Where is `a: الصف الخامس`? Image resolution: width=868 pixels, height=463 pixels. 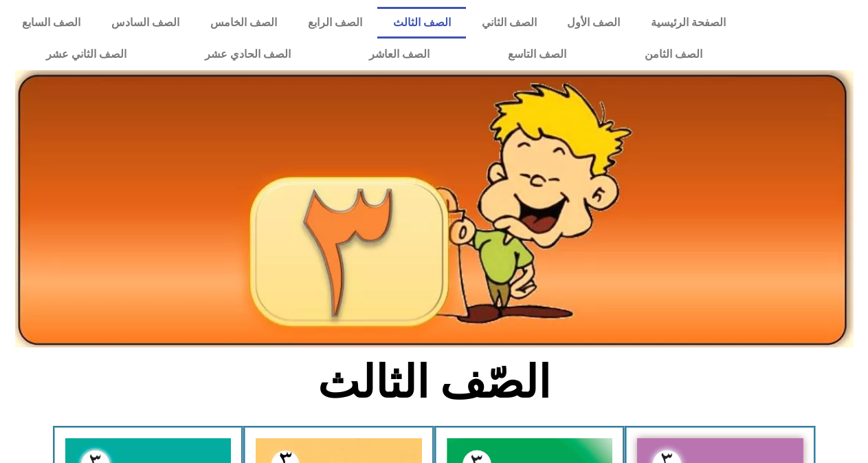 a: الصف الخامس is located at coordinates (244, 23).